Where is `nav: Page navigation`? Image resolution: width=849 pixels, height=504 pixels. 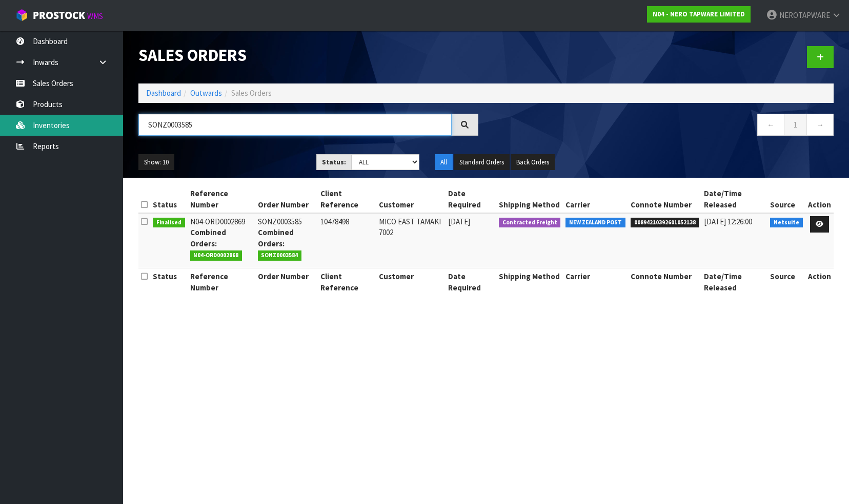 nav: Page navigation is located at coordinates (663, 126).